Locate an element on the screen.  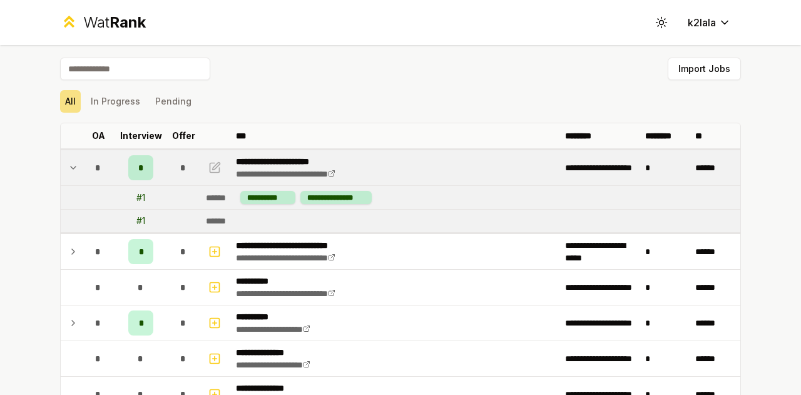
p: Interview is located at coordinates (141, 136).